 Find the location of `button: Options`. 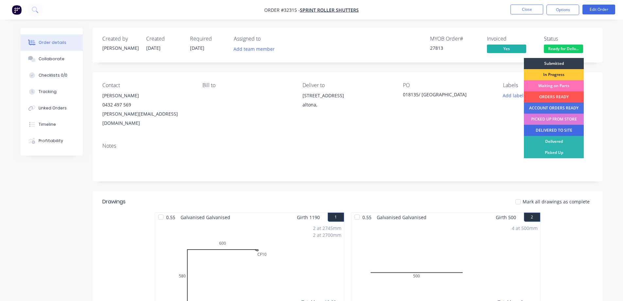

button: Options is located at coordinates (563, 10).